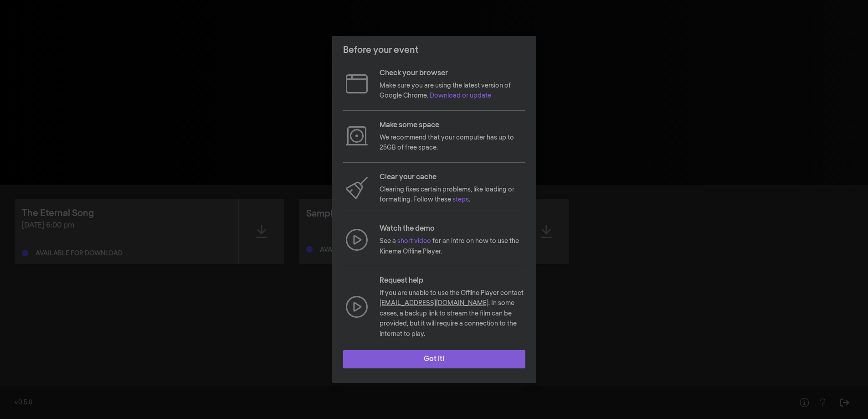  What do you see at coordinates (434, 50) in the screenshot?
I see `header: Before your event` at bounding box center [434, 50].